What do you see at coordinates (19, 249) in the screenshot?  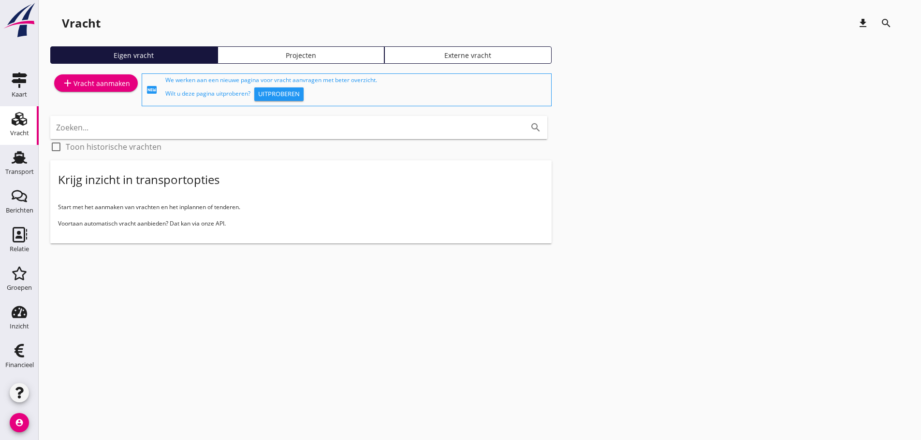 I see `div: Relatie` at bounding box center [19, 249].